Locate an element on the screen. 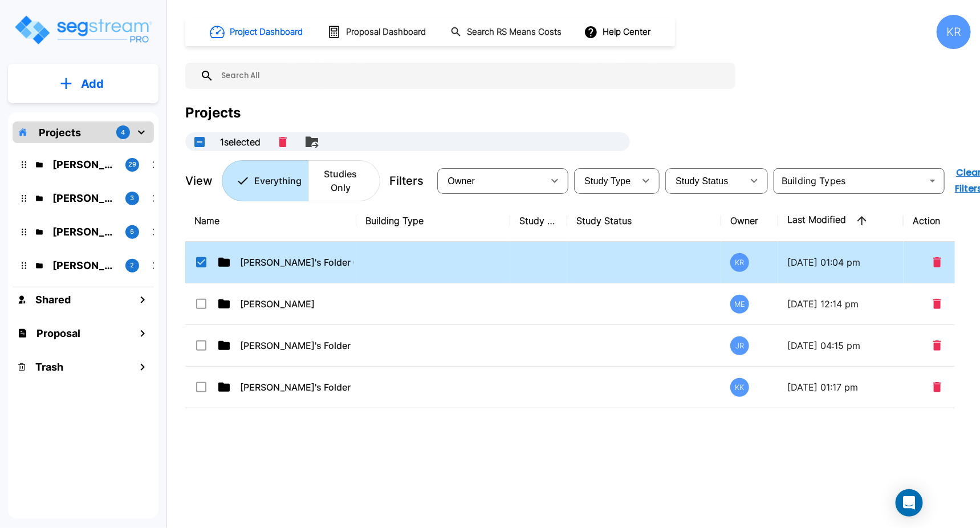 This screenshot has width=980, height=528. h1: Proposal is located at coordinates (58, 333).